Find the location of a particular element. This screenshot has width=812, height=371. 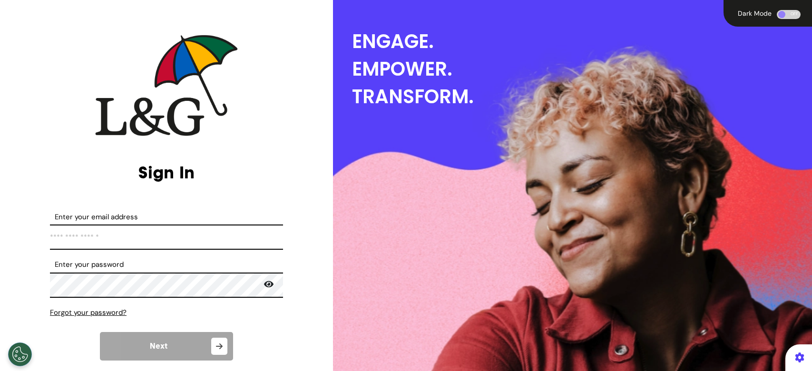

span: Next is located at coordinates (158, 346).